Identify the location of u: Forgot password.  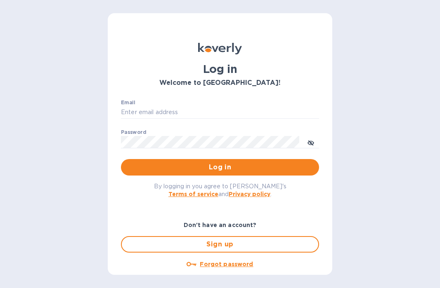
(226, 264).